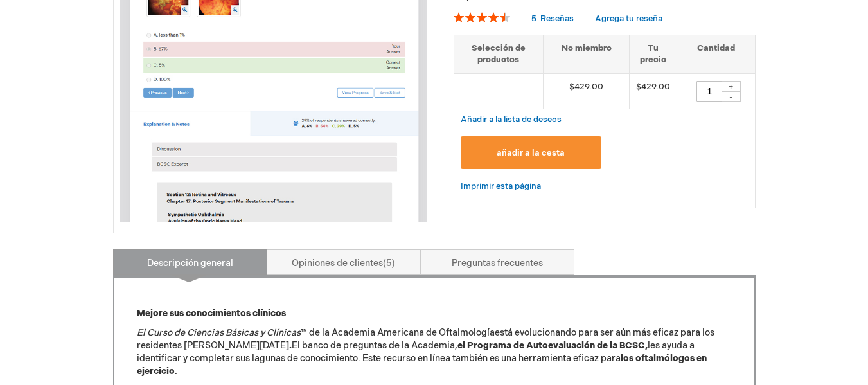 The image size is (868, 385). I want to click on font: Opiniones de clientes, so click(337, 263).